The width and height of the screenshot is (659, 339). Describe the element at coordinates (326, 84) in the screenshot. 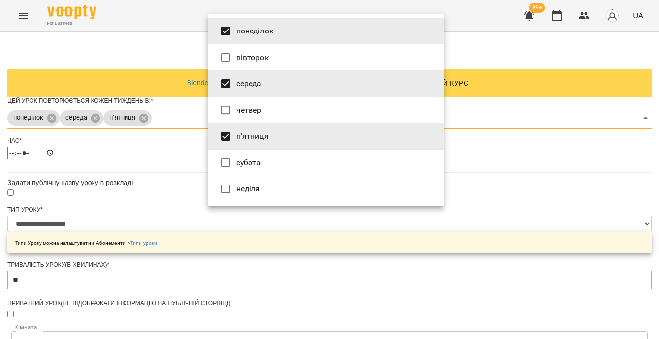

I see `li: середа` at that location.